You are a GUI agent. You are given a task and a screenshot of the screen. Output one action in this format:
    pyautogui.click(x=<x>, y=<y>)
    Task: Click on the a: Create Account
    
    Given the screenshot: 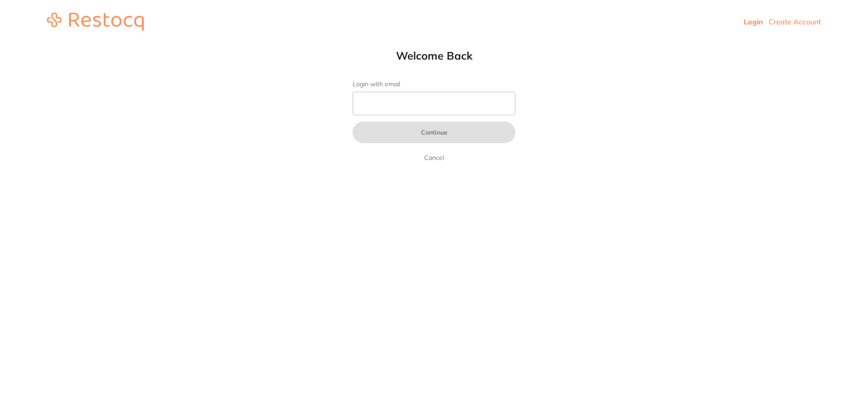 What is the action you would take?
    pyautogui.click(x=795, y=21)
    